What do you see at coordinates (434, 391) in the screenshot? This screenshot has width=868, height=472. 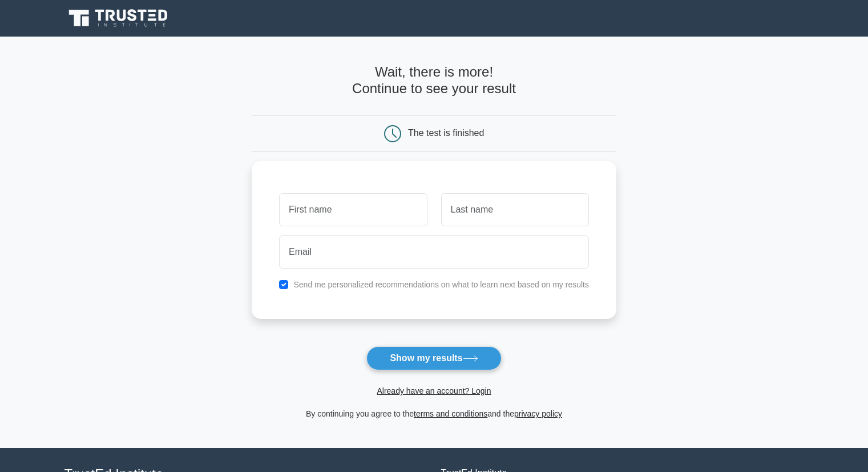 I see `a: Already have an account? Login` at bounding box center [434, 391].